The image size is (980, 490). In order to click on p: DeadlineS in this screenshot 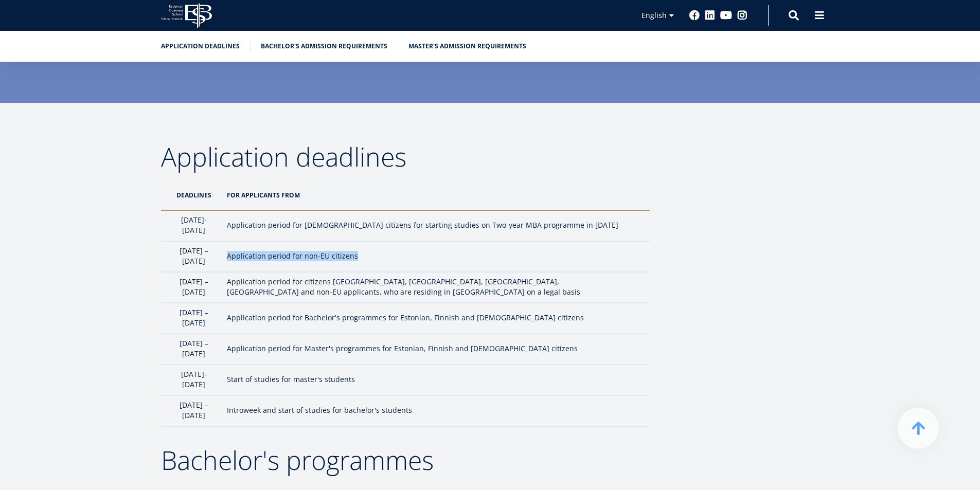, I will do `click(194, 196)`.